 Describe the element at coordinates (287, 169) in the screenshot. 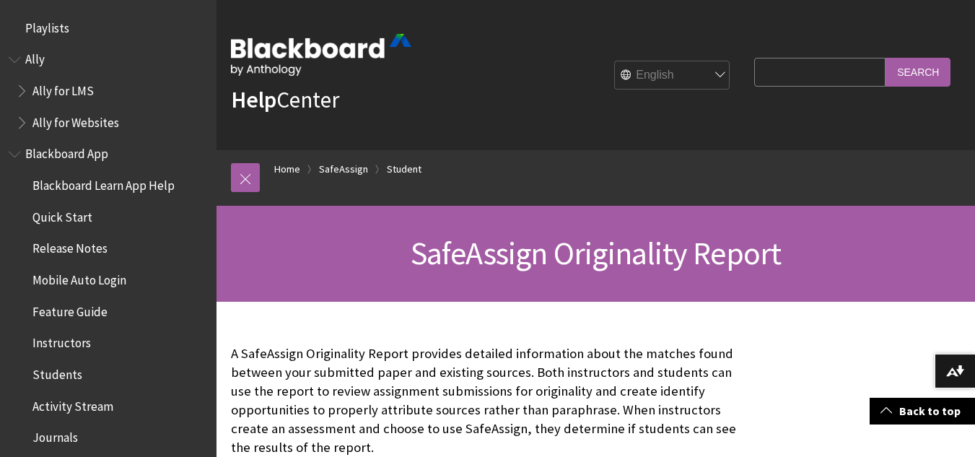

I see `a: Home` at that location.